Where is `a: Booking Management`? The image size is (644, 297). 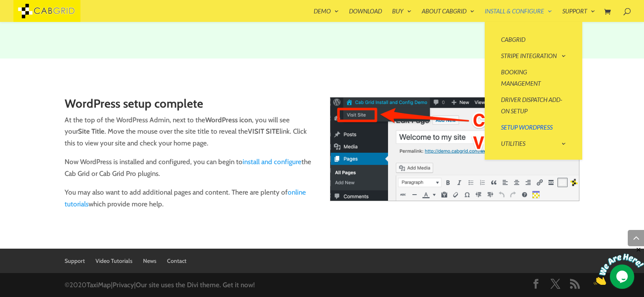 a: Booking Management is located at coordinates (533, 77).